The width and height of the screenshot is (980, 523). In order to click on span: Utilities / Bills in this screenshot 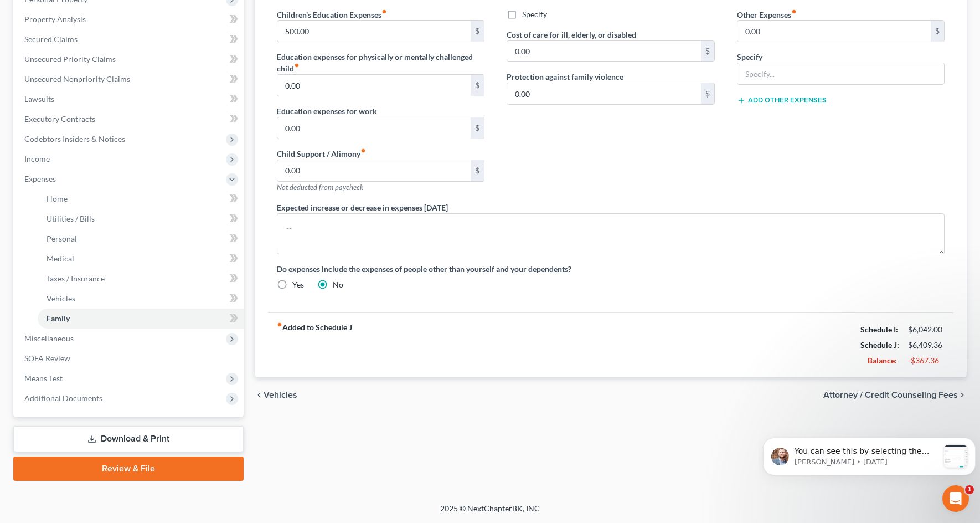, I will do `click(70, 218)`.